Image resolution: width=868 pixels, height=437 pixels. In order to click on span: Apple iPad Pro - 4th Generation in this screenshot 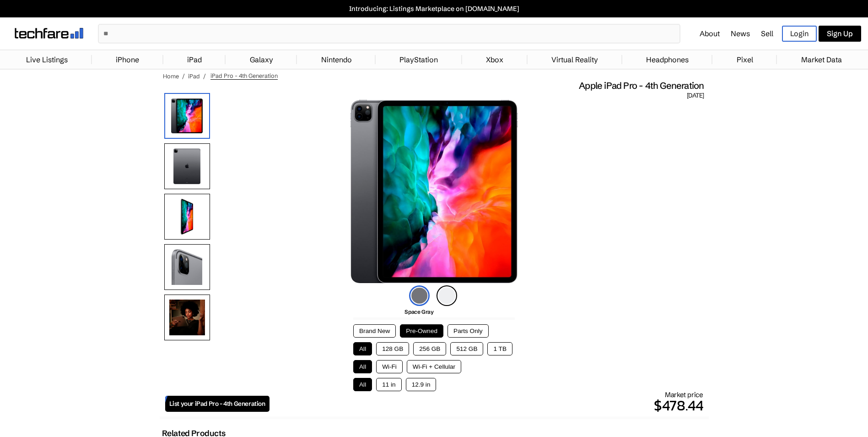, I will do `click(641, 85)`.